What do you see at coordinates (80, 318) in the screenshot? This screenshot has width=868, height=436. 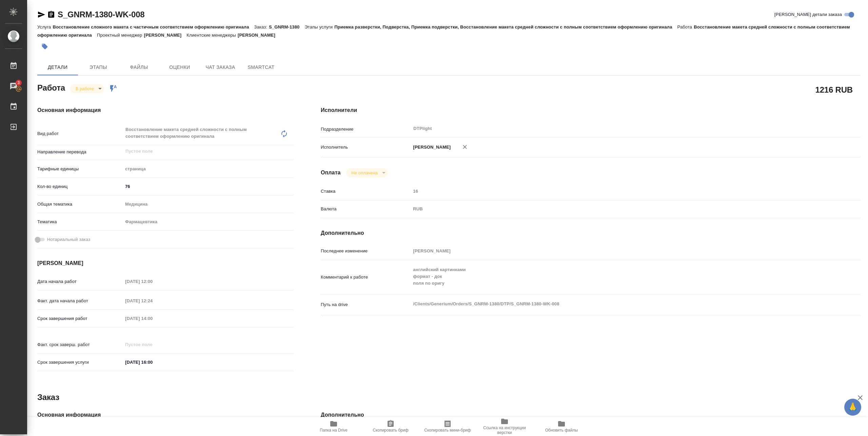 I see `p: Срок завершения работ` at bounding box center [80, 318].